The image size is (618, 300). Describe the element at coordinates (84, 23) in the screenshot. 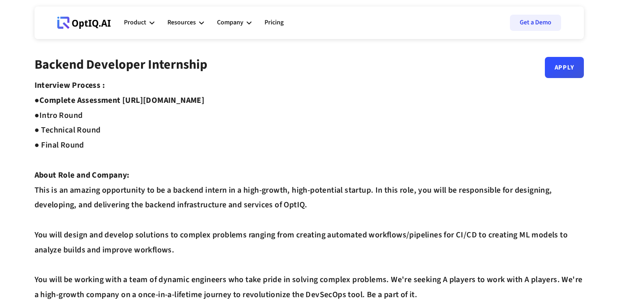

I see `a: Webflow Homepage` at that location.